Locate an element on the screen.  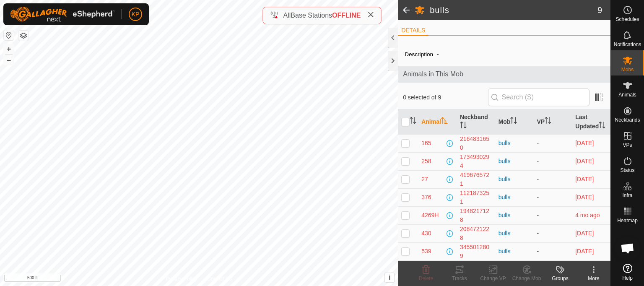
button: i is located at coordinates (389, 277).